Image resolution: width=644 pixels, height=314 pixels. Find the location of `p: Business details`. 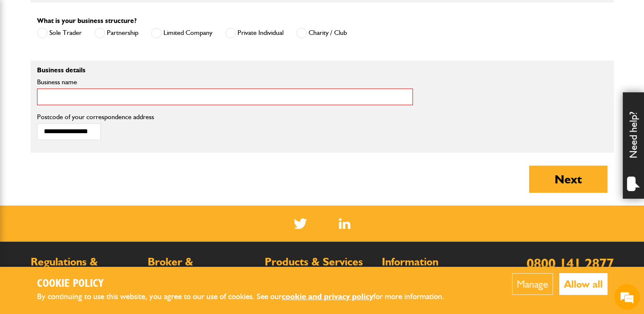

p: Business details is located at coordinates (225, 70).